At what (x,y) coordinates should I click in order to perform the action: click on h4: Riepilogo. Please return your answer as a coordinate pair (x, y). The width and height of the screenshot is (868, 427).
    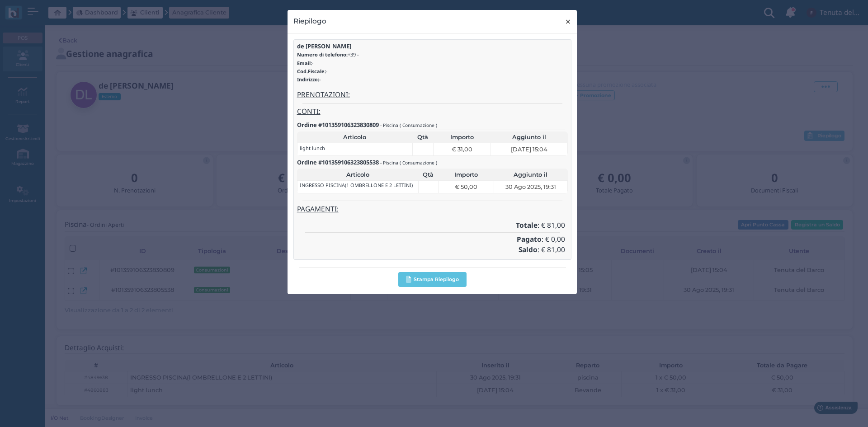
    Looking at the image, I should click on (310, 21).